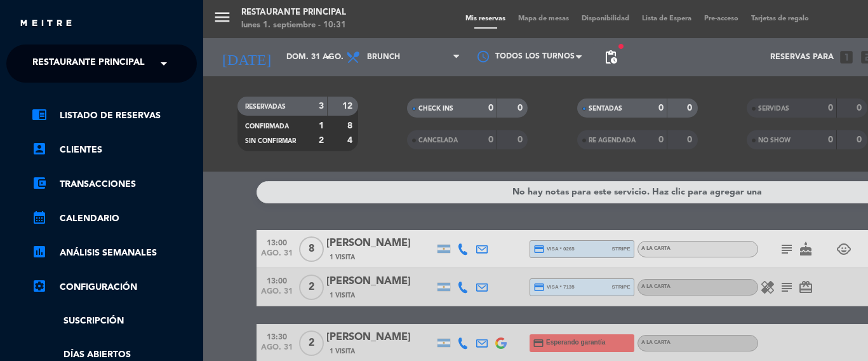 The height and width of the screenshot is (361, 868). I want to click on i: account_box, so click(39, 149).